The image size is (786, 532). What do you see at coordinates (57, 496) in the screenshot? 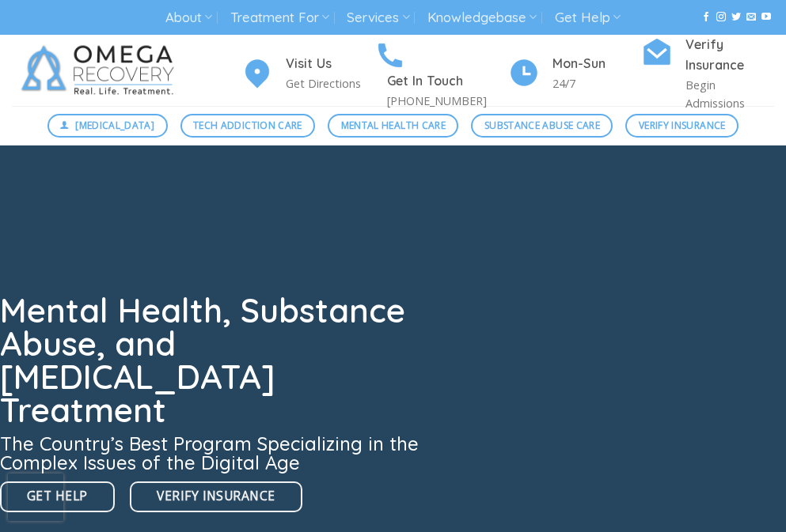
I see `span: Get Help` at bounding box center [57, 496].